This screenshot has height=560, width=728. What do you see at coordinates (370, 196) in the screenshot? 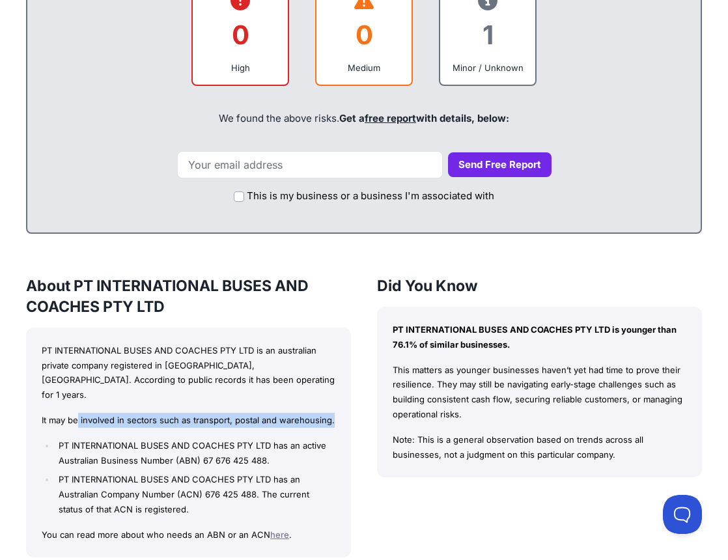
I see `label: This is my business or a business I'm associated with` at bounding box center [370, 196].